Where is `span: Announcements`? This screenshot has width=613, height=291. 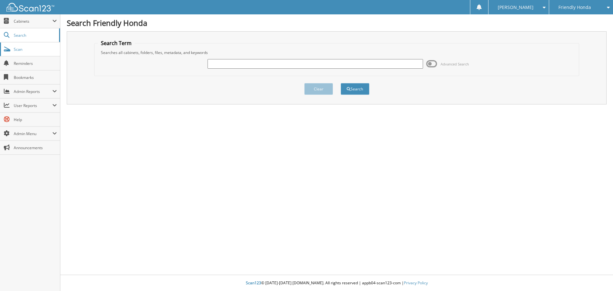 span: Announcements is located at coordinates (35, 148).